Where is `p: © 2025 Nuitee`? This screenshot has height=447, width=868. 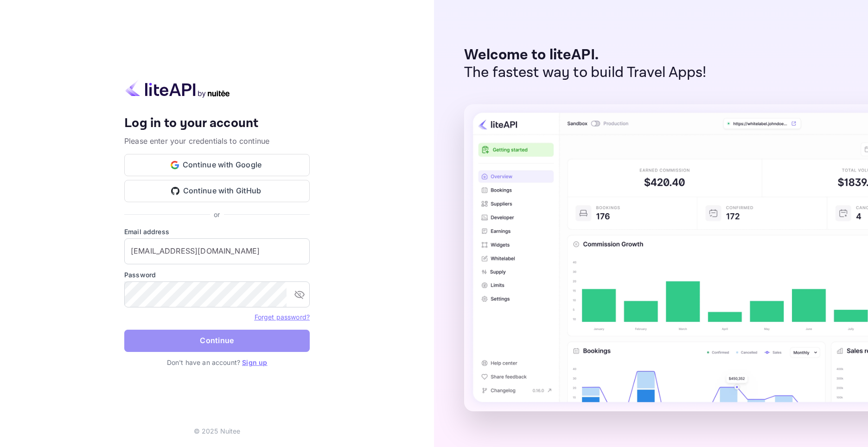
p: © 2025 Nuitee is located at coordinates (217, 431).